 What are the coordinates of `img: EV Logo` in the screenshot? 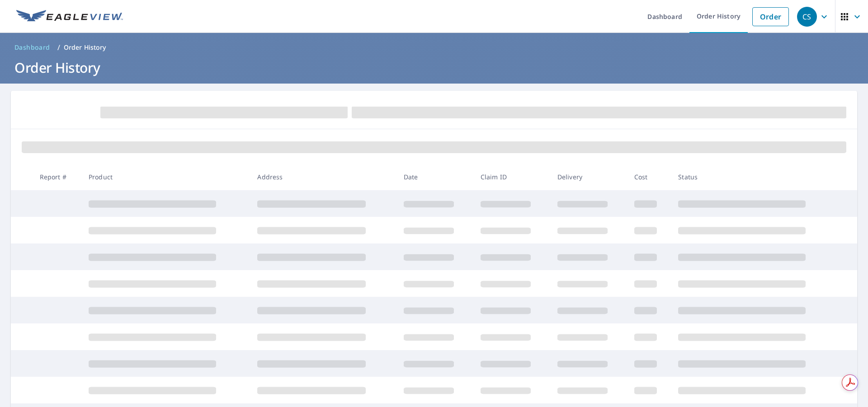 It's located at (70, 17).